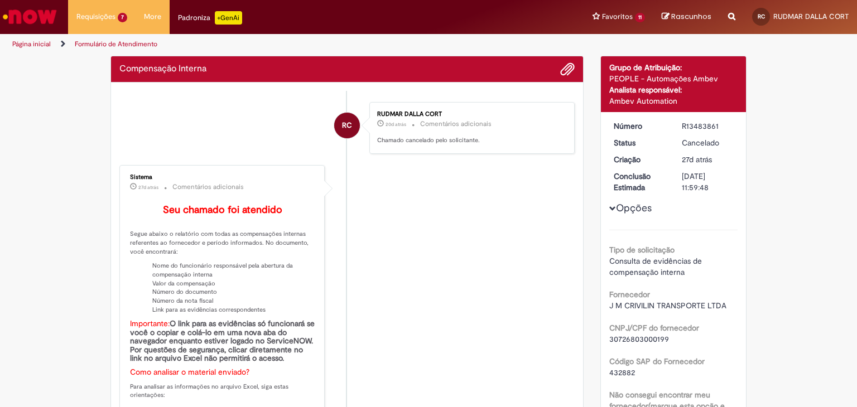  I want to click on dt: Conclusão Estimada, so click(639, 182).